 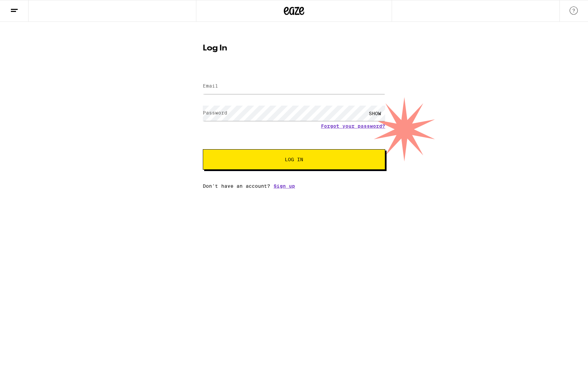 What do you see at coordinates (294, 186) in the screenshot?
I see `div: Don't have an account?` at bounding box center [294, 186].